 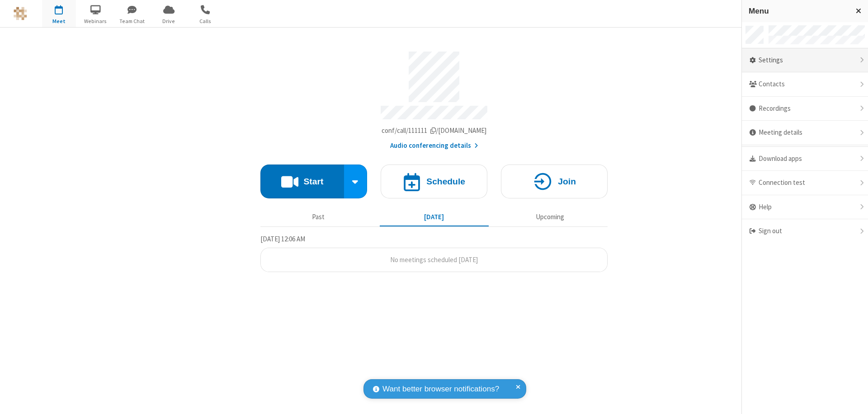 What do you see at coordinates (95, 21) in the screenshot?
I see `span: Webinars` at bounding box center [95, 21].